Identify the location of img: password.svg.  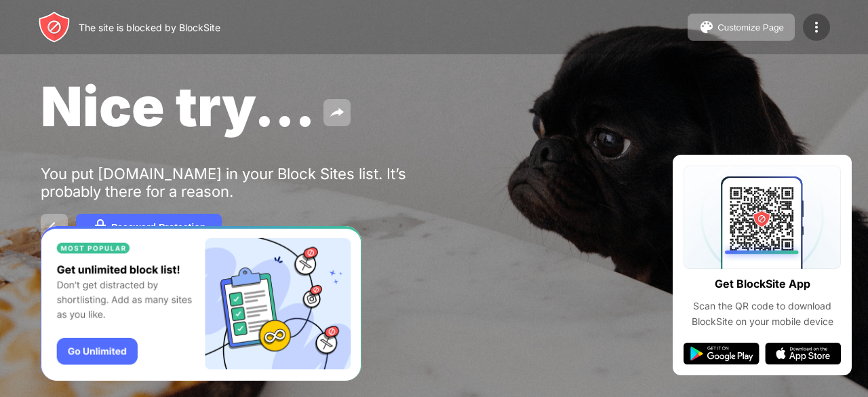
(101, 227).